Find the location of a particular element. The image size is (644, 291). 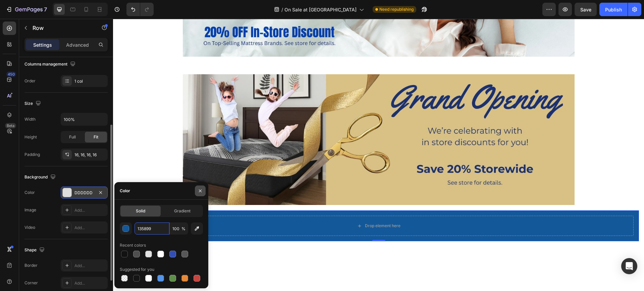

div: Order is located at coordinates (30, 81).